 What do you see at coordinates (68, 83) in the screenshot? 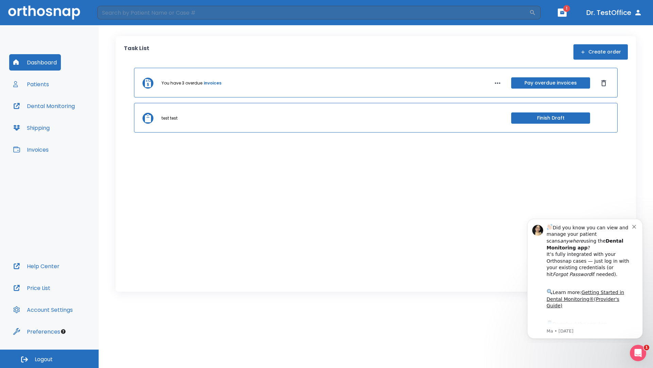
I see `a: Getting Started in Dental Monitoring` at bounding box center [68, 83].